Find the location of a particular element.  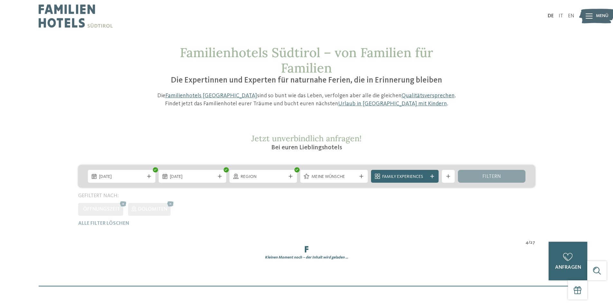

p: Die sind so bunt wie das Leben, verfolgen aber alle die gleichen . Findet jetzt das Familienhotel... is located at coordinates (306, 100).